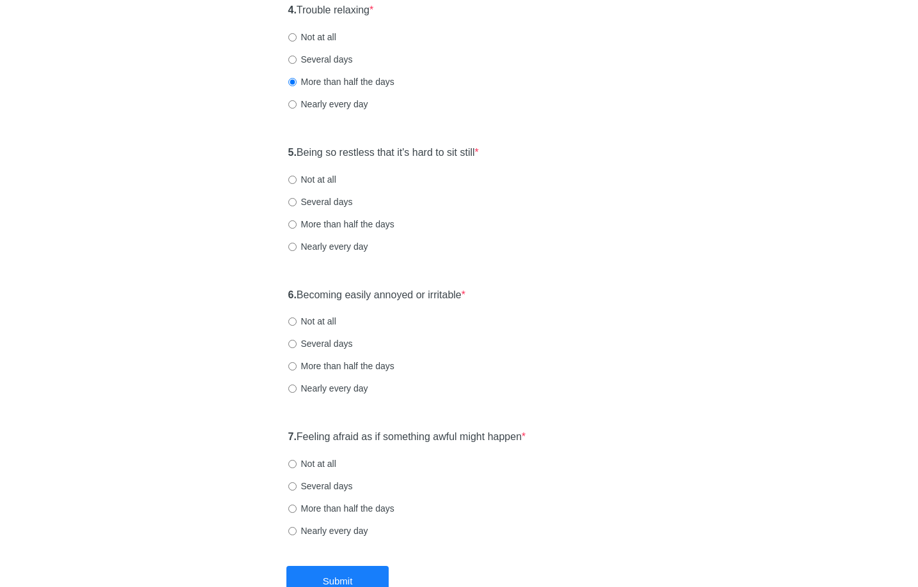 Image resolution: width=918 pixels, height=587 pixels. Describe the element at coordinates (377, 295) in the screenshot. I see `label: Becoming easily annoyed or irritable` at that location.